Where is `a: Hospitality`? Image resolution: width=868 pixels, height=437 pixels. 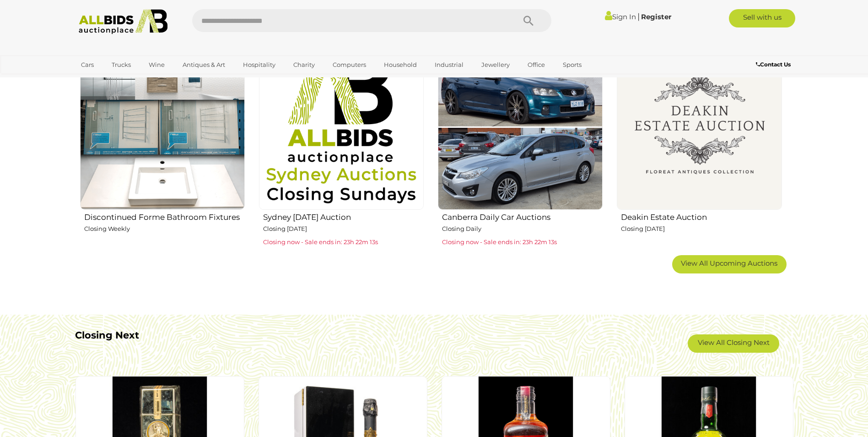 a: Hospitality is located at coordinates (259, 65).